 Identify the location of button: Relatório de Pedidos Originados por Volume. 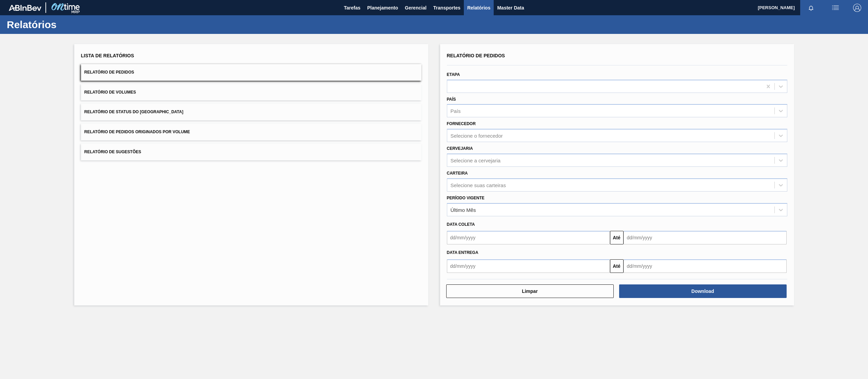
(251, 132).